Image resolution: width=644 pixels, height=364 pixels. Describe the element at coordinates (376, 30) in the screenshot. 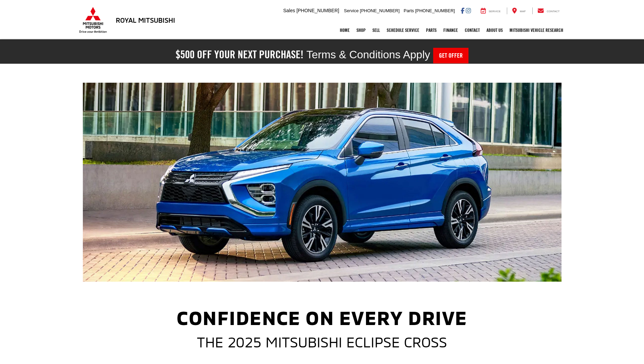

I see `a: Sell` at that location.